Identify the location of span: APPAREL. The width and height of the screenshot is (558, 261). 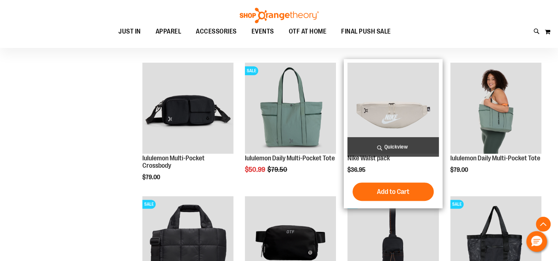
(169, 31).